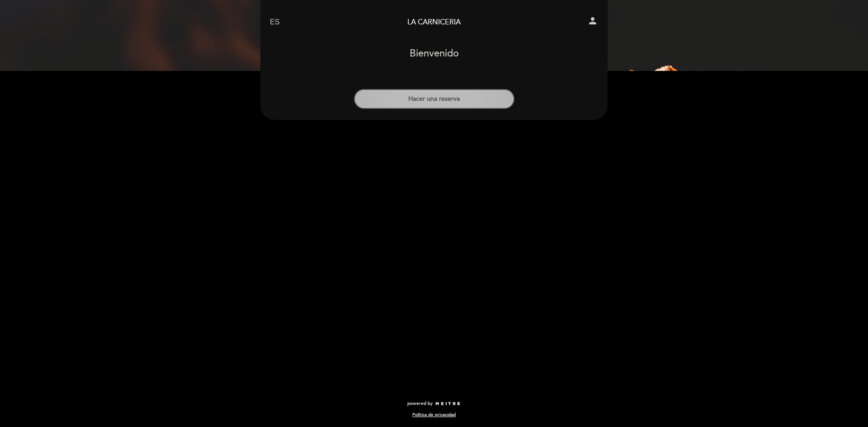 The width and height of the screenshot is (868, 427). What do you see at coordinates (434, 22) in the screenshot?
I see `a: La Carniceria` at bounding box center [434, 22].